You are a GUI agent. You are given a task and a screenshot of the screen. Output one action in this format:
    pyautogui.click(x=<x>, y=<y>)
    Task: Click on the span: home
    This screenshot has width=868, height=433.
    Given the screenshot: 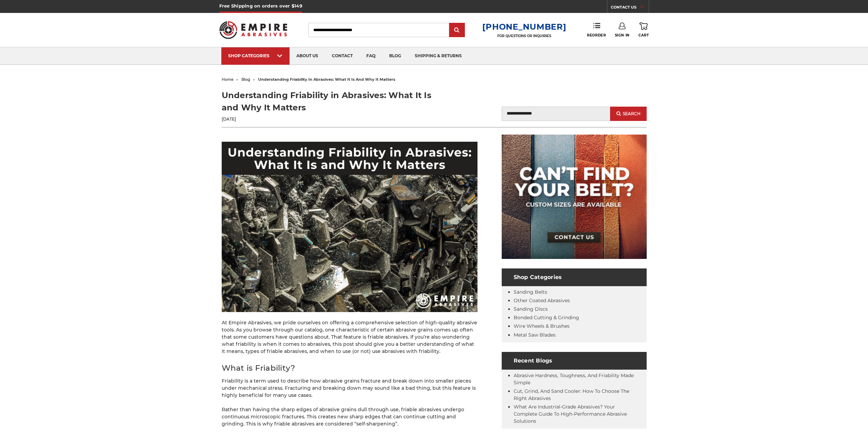 What is the action you would take?
    pyautogui.click(x=228, y=80)
    